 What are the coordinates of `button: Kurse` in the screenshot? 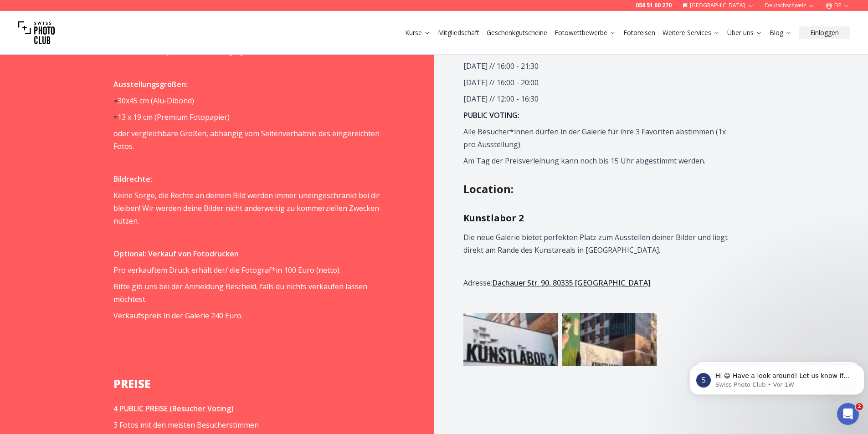 It's located at (418, 33).